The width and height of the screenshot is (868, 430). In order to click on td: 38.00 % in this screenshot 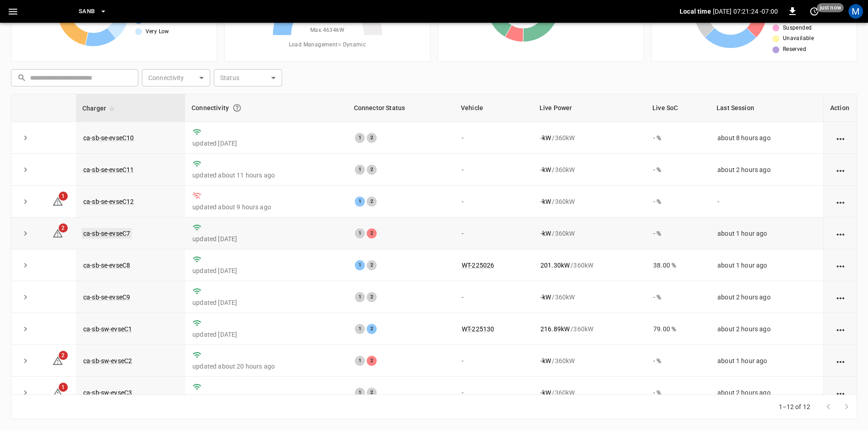, I will do `click(678, 265)`.